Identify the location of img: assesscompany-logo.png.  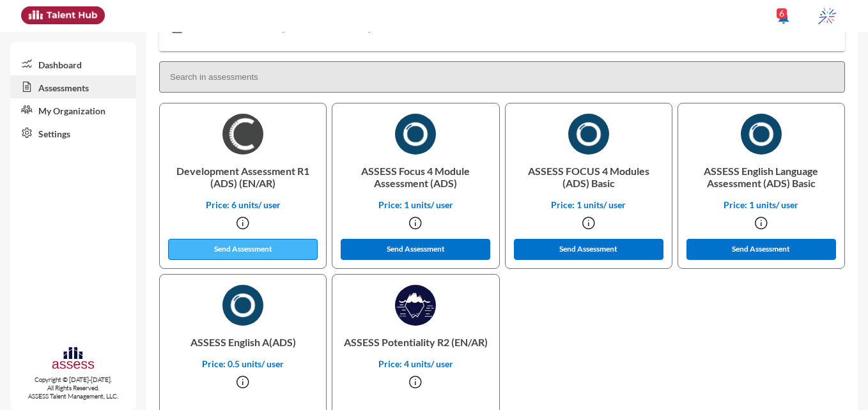
(72, 359).